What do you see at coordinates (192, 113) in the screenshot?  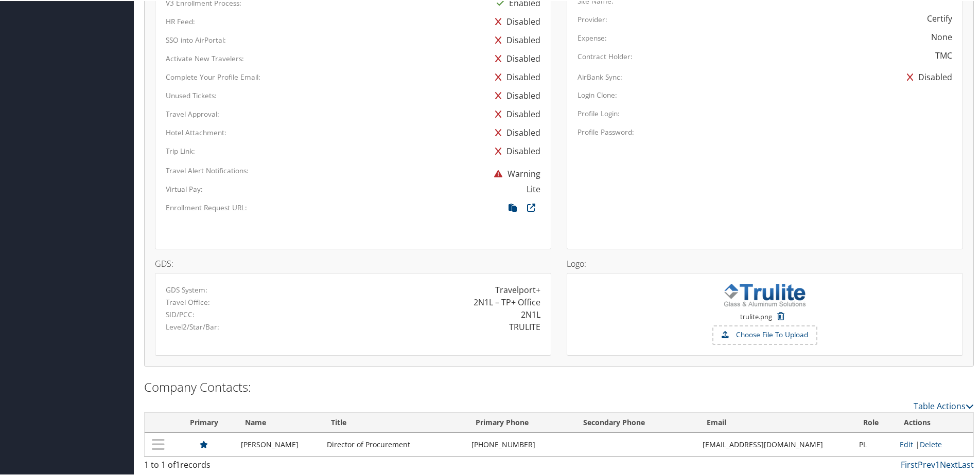 I see `label: Travel Approval:` at bounding box center [192, 113].